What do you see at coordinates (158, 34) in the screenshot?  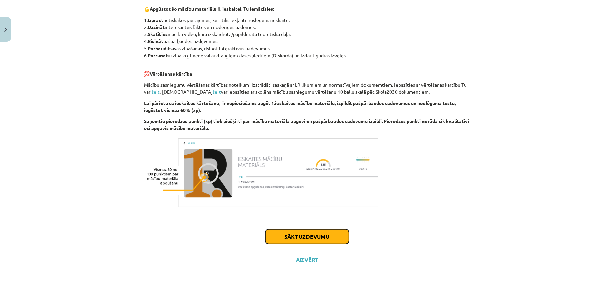 I see `b: Skatīties` at bounding box center [158, 34].